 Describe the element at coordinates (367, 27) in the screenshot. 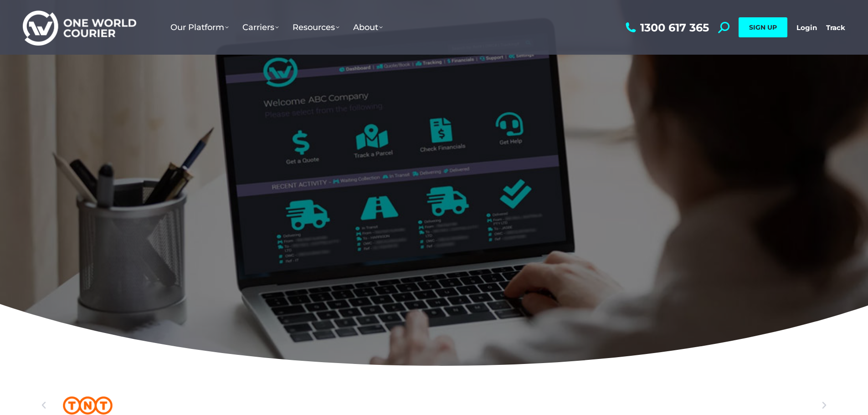

I see `span: About` at that location.